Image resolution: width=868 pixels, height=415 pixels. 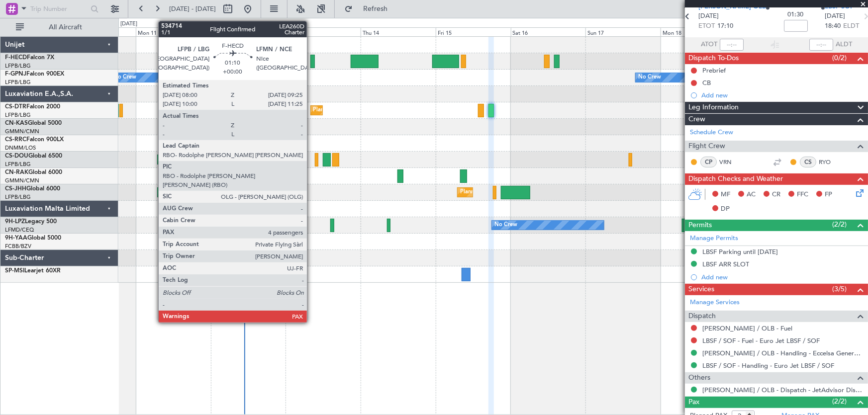 I want to click on a: LBSF / SOF - Fuel - Euro Jet LBSF / SOF, so click(x=761, y=341).